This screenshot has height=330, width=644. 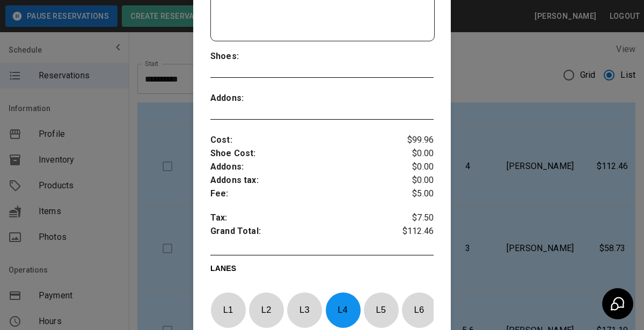 I want to click on p: Tax :, so click(x=303, y=218).